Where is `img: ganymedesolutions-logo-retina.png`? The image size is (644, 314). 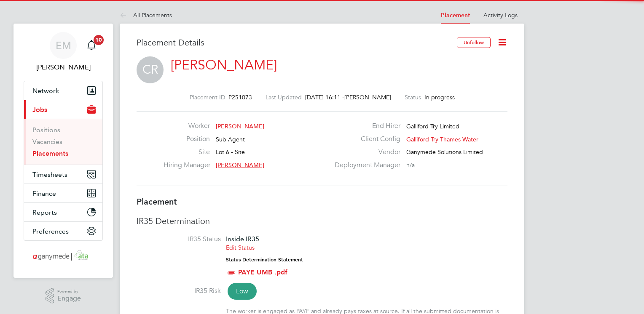
img: ganymedesolutions-logo-retina.png is located at coordinates (63, 256).